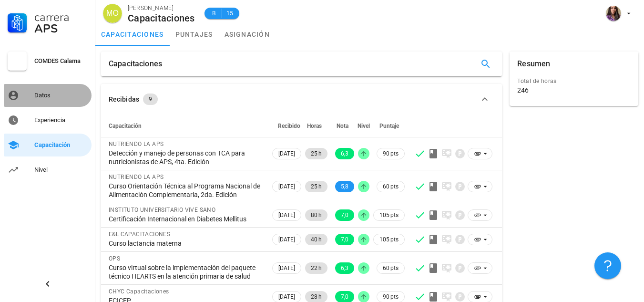 This screenshot has width=644, height=302. What do you see at coordinates (345, 187) in the screenshot?
I see `span: 5,8` at bounding box center [345, 187].